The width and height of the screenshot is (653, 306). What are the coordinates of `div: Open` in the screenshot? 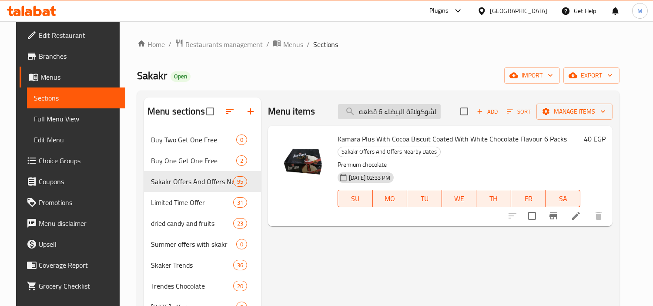 It's located at (181, 77).